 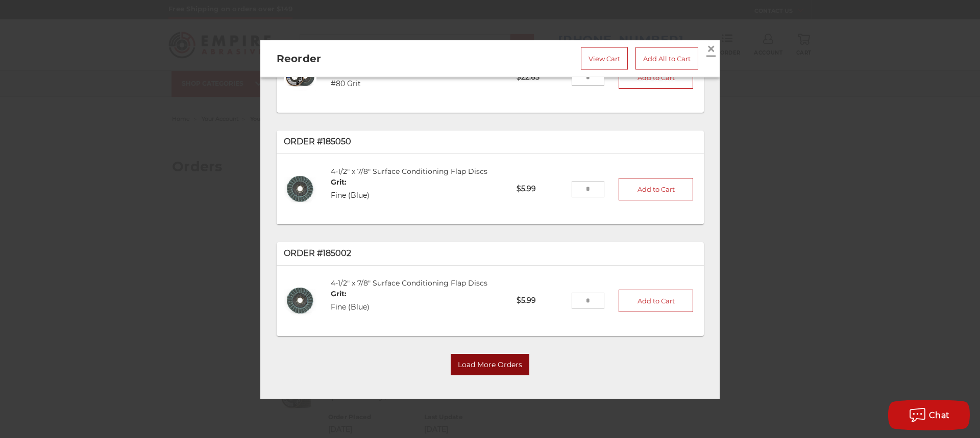 What do you see at coordinates (490, 142) in the screenshot?
I see `p: Order #185050` at bounding box center [490, 142].